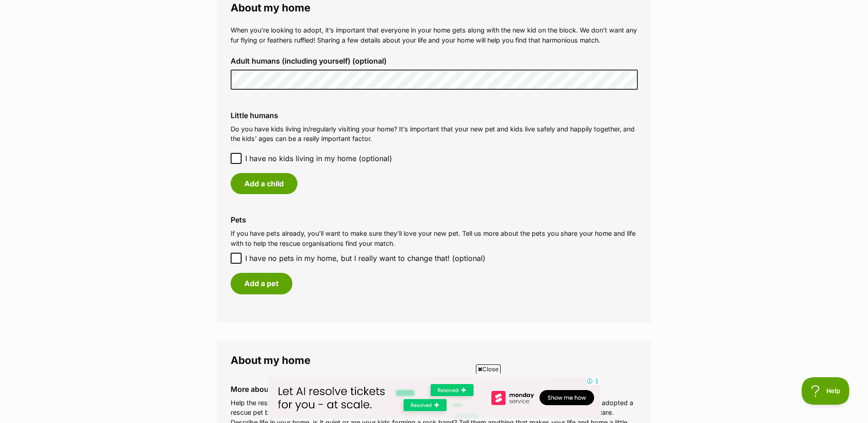  Describe the element at coordinates (434, 238) in the screenshot. I see `p: If you have pets already, you’ll want to make sure they’ll love your new pet. Tell us more about ...` at that location.